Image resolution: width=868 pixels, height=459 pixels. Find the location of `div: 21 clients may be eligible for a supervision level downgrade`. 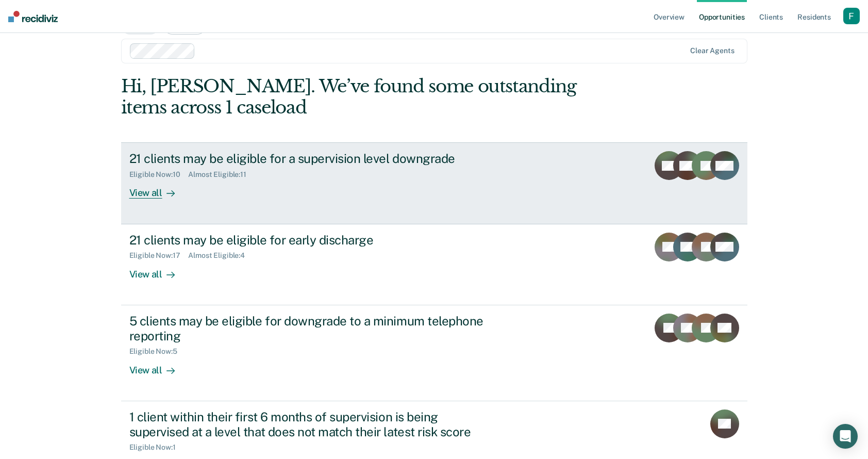

div: 21 clients may be eligible for a supervision level downgrade is located at coordinates (311, 158).